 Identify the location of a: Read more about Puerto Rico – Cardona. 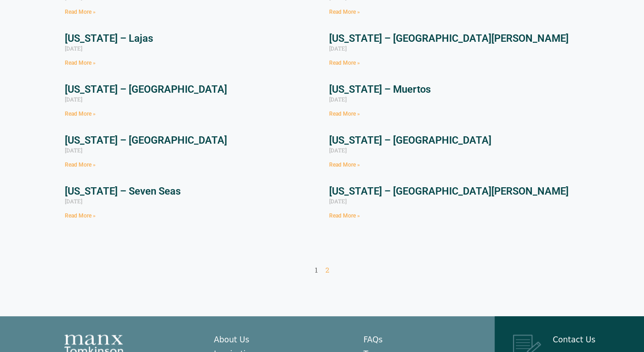
(80, 114).